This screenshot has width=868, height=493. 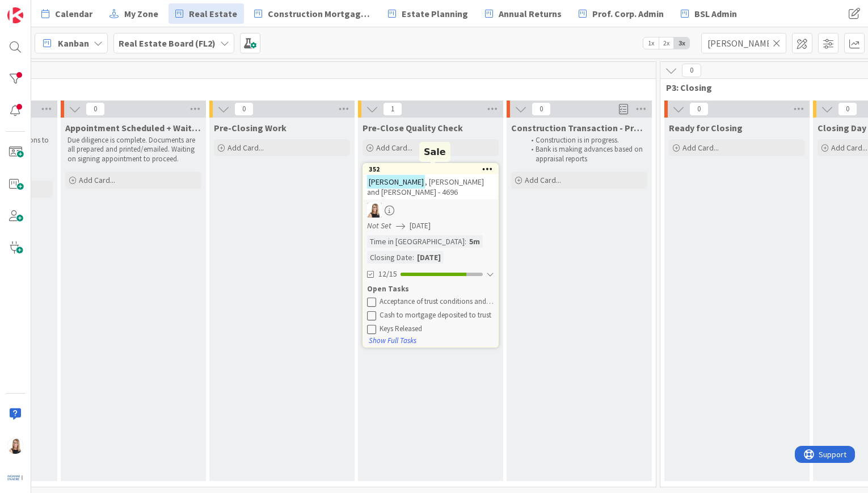 What do you see at coordinates (715, 14) in the screenshot?
I see `span: BSL Admin` at bounding box center [715, 14].